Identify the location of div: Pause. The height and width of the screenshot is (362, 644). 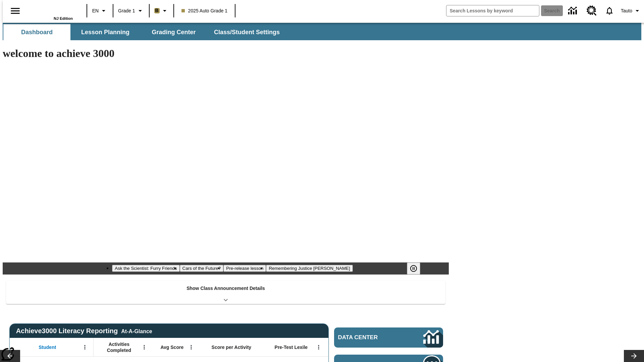
(417, 268).